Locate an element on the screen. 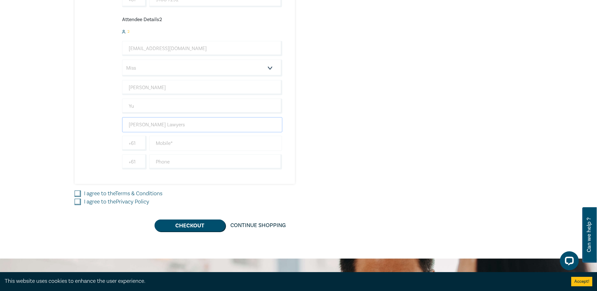 The image size is (597, 291). h6: Attendee Details 2 is located at coordinates (202, 19).